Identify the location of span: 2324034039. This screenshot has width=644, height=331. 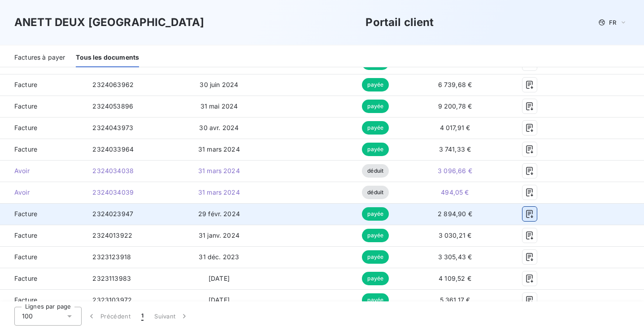
(113, 192).